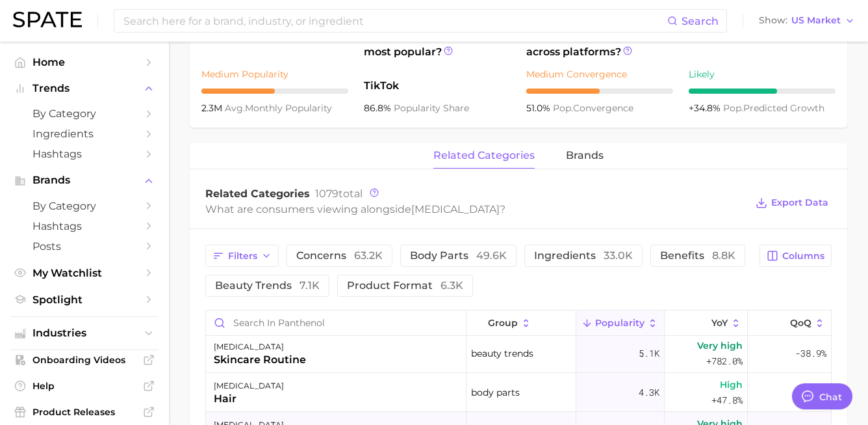 This screenshot has width=868, height=425. What do you see at coordinates (84, 359) in the screenshot?
I see `a: Onboarding Videos` at bounding box center [84, 359].